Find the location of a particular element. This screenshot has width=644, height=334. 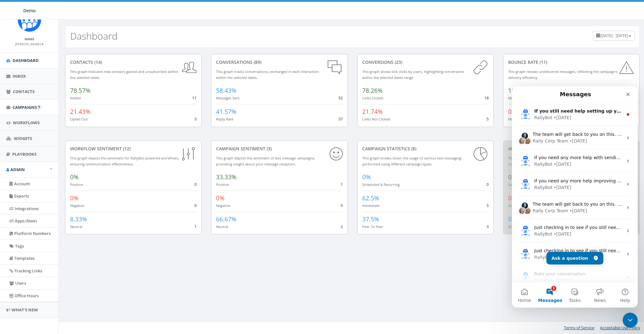

span: Widgets is located at coordinates (23, 138).